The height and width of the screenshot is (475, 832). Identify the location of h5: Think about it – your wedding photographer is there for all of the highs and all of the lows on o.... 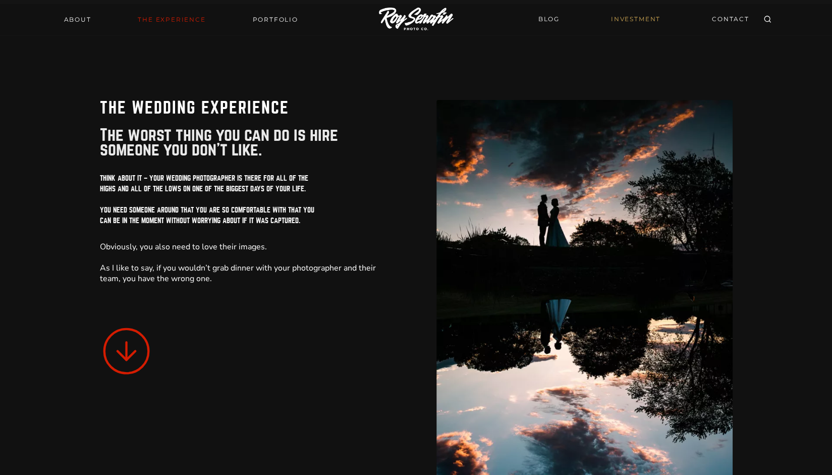
(248, 205).